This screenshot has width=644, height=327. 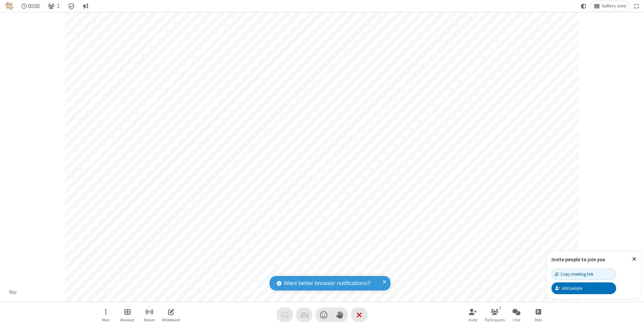 What do you see at coordinates (324, 315) in the screenshot?
I see `button: Send a reaction` at bounding box center [324, 315].